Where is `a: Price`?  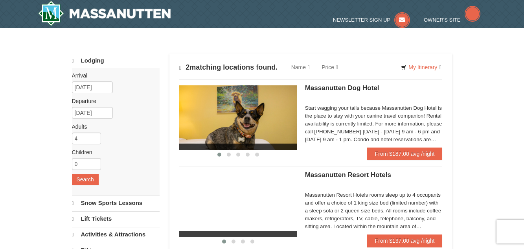 a: Price is located at coordinates (330, 67).